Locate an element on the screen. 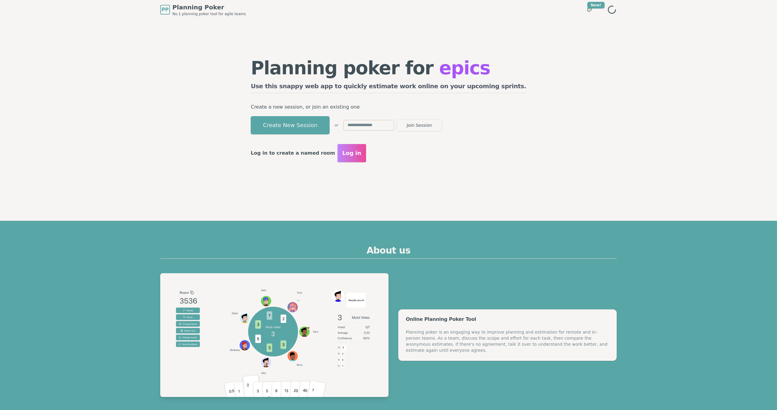 The width and height of the screenshot is (777, 410). div: Online Planning Poker Tool is located at coordinates (507, 319).